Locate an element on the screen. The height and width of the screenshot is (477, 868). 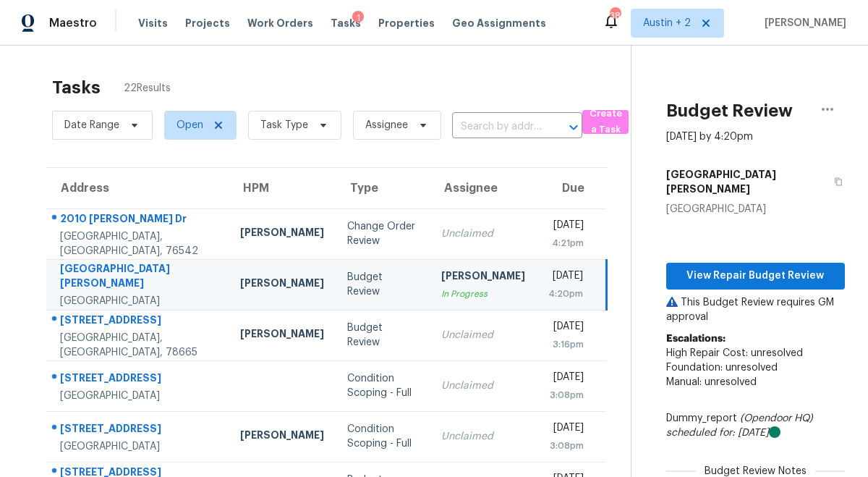
th: Address is located at coordinates (137, 188).